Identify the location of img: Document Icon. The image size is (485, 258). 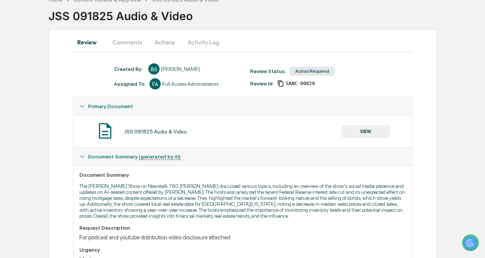
(105, 131).